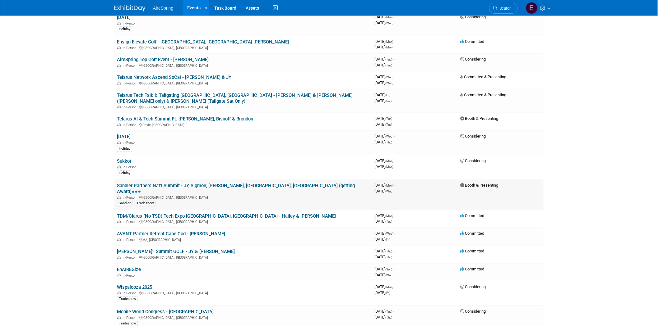  I want to click on a: Wispalooza 2025, so click(134, 288).